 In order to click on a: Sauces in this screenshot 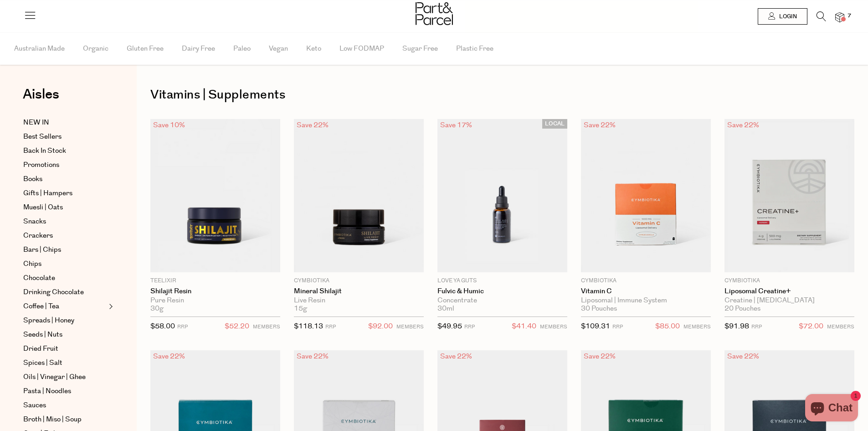, I will do `click(64, 405)`.